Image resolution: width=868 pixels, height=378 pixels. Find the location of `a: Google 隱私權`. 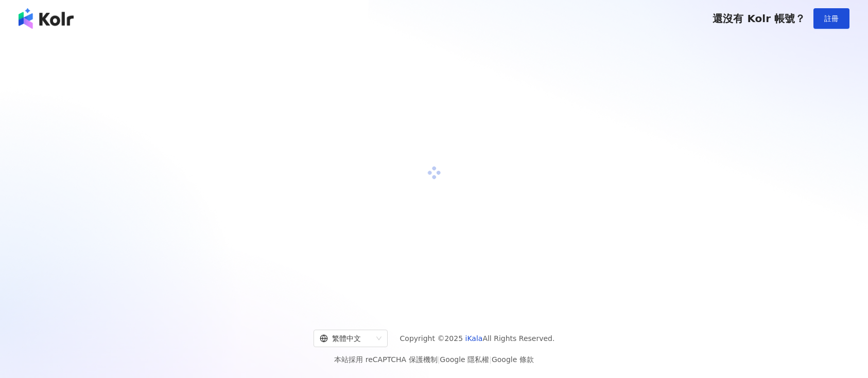

a: Google 隱私權 is located at coordinates (464, 360).